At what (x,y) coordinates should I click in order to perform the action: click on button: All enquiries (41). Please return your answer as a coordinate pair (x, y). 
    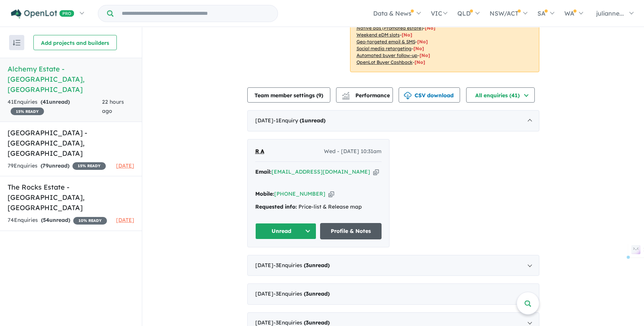
    Looking at the image, I should click on (501, 95).